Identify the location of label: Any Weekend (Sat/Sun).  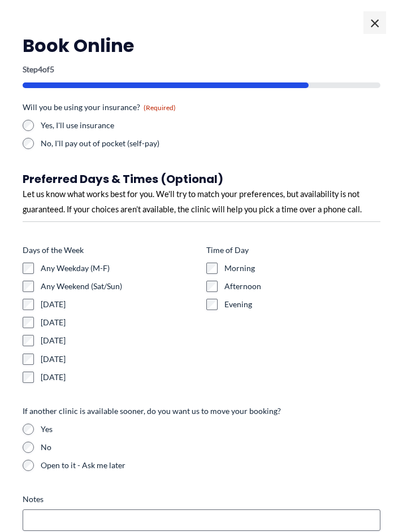
(119, 286).